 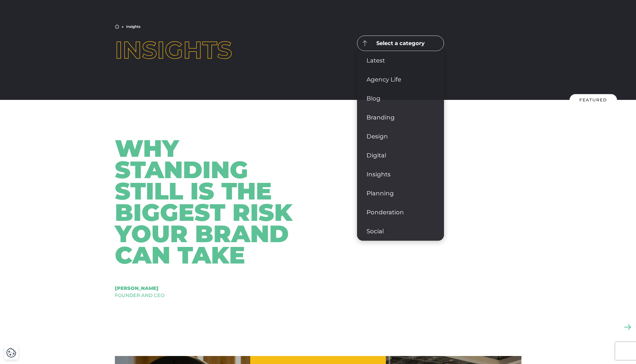 I want to click on a: Home, so click(x=117, y=26).